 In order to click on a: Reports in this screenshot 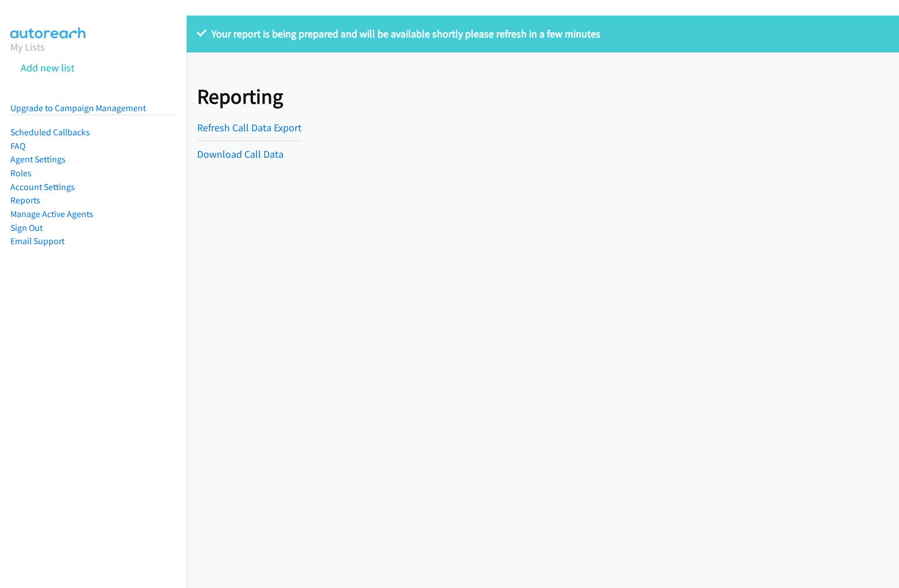, I will do `click(25, 199)`.